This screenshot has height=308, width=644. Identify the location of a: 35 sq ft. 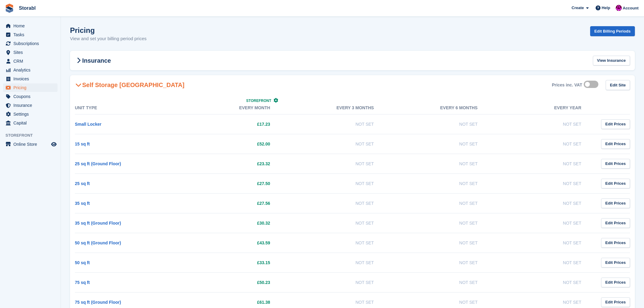
(82, 203).